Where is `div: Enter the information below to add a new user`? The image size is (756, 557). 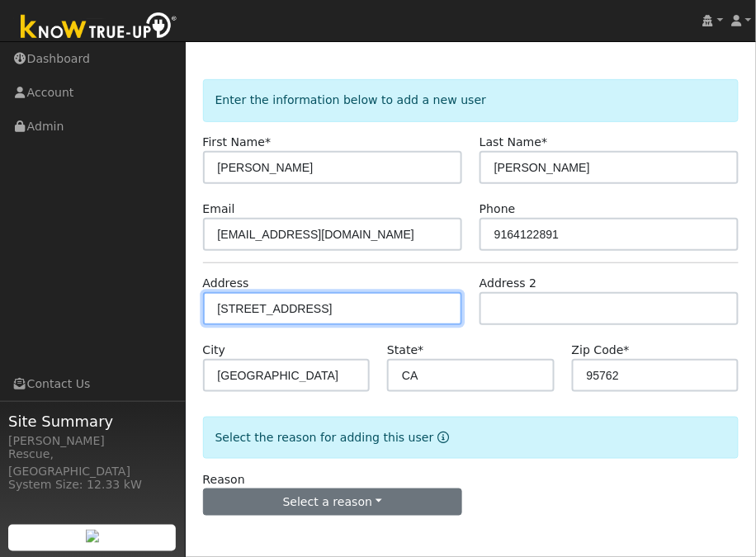
div: Enter the information below to add a new user is located at coordinates (471, 100).